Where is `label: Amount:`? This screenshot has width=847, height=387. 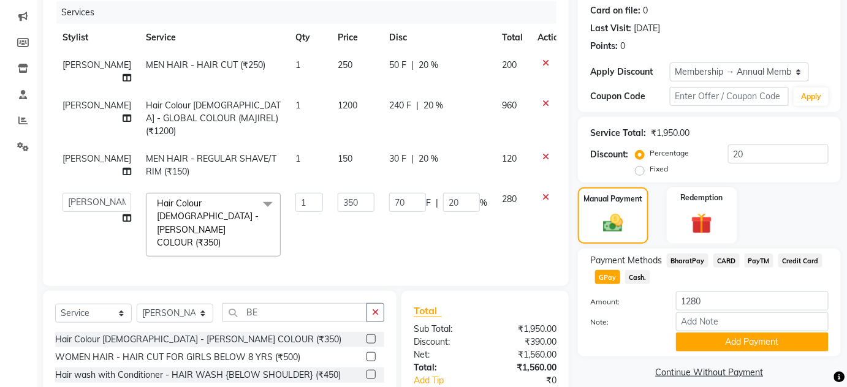
label: Amount: is located at coordinates (624, 302).